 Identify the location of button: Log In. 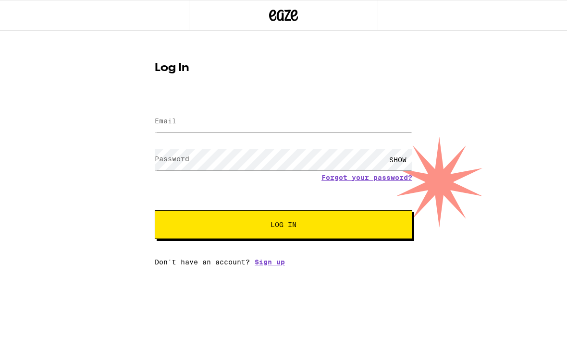
(284, 225).